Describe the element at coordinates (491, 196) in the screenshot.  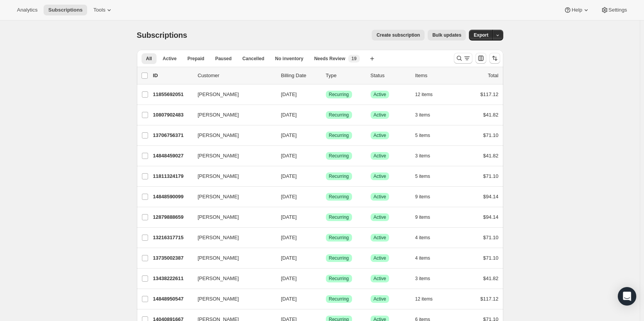
I see `span: $94.14` at that location.